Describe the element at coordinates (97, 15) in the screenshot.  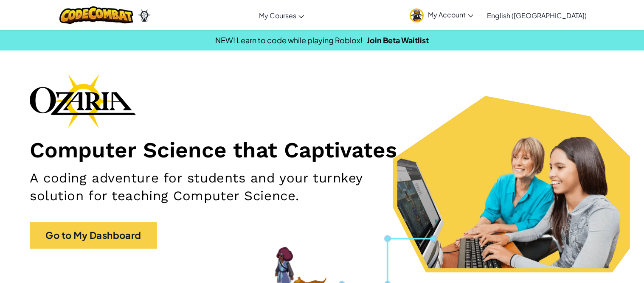
I see `img: CodeCombat logo` at that location.